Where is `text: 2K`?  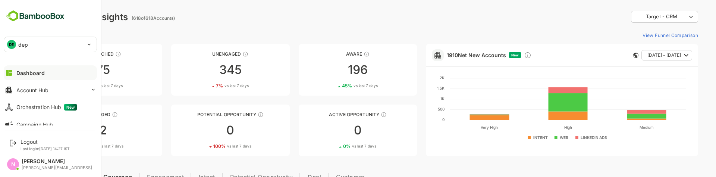 text: 2K is located at coordinates (416, 78).